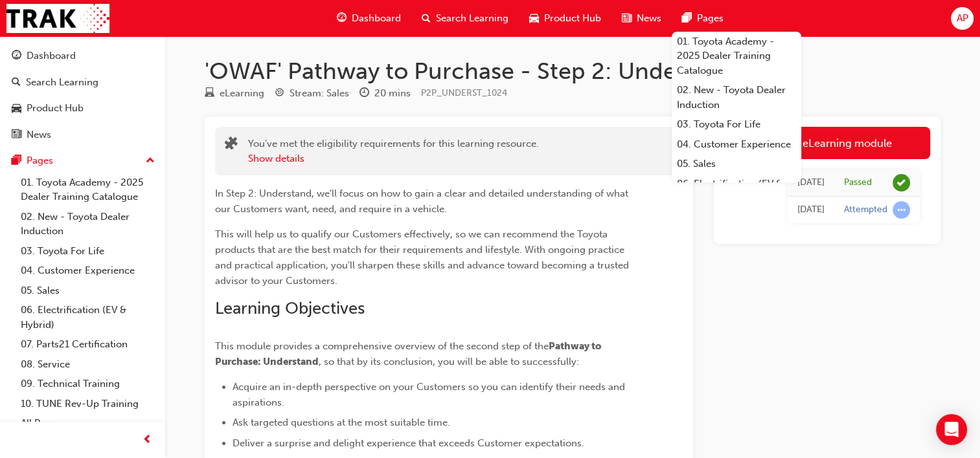  Describe the element at coordinates (565, 18) in the screenshot. I see `a: car-iconProduct Hub` at that location.